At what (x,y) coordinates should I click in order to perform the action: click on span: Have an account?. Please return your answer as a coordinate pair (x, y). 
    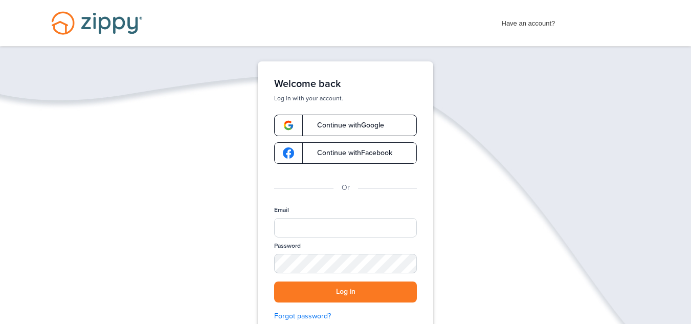
    Looking at the image, I should click on (528, 21).